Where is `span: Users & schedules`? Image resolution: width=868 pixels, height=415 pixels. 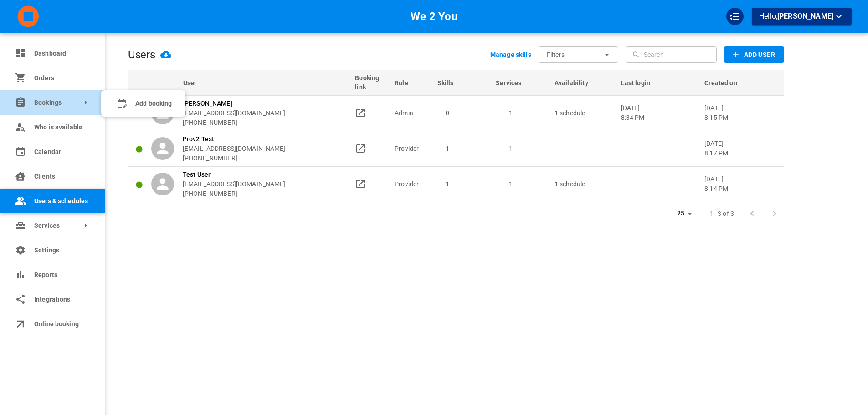
span: Users & schedules is located at coordinates (62, 201).